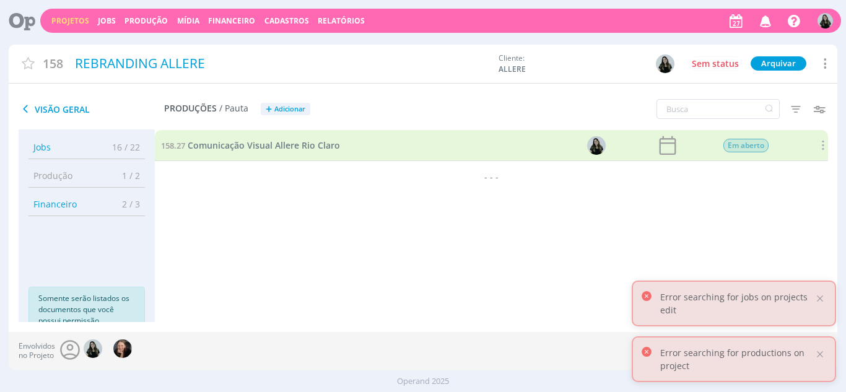 This screenshot has width=846, height=392. I want to click on a: Projetos, so click(70, 20).